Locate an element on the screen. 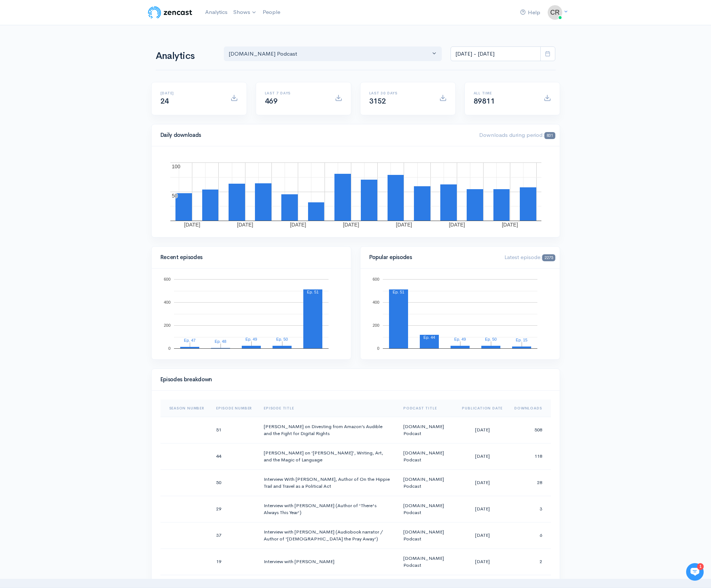 The height and width of the screenshot is (588, 711). span: 3152 is located at coordinates (378, 101).